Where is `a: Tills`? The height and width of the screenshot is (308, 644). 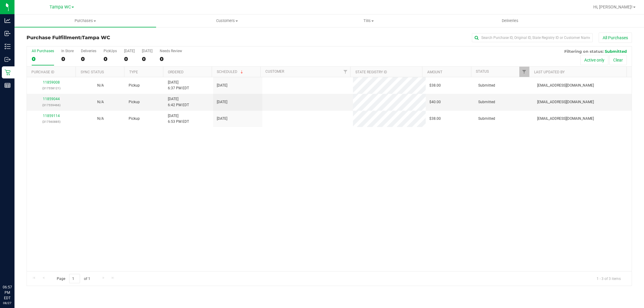 a: Tills is located at coordinates (368, 21).